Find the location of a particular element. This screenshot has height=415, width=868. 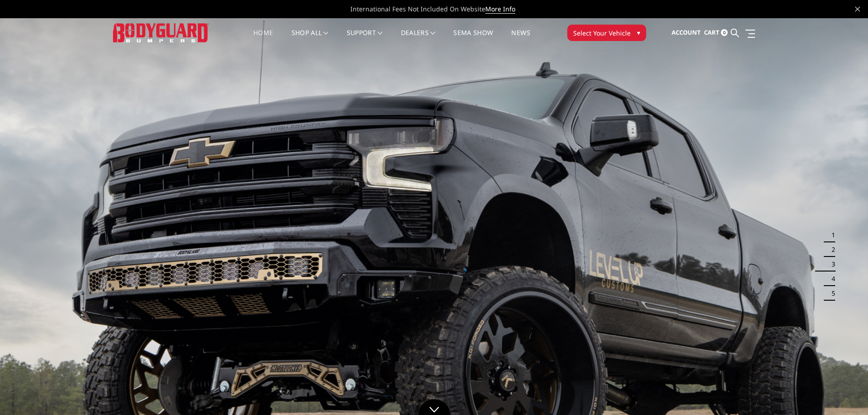

a: News is located at coordinates (520, 38).